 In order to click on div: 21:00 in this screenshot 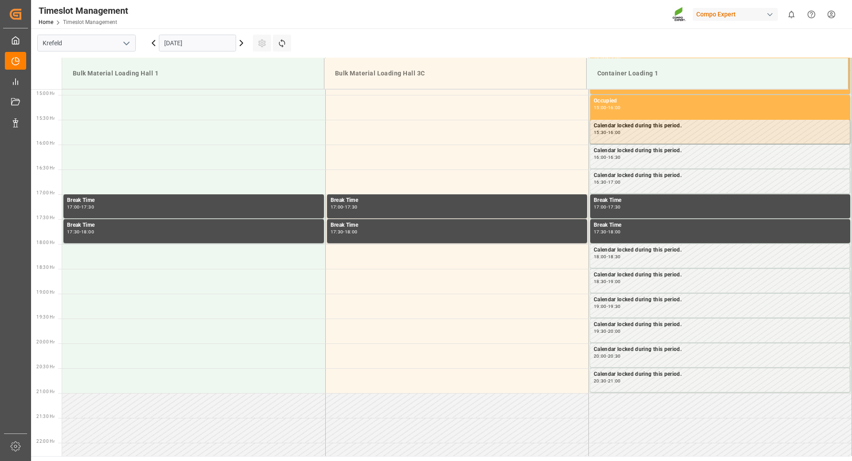, I will do `click(614, 381)`.